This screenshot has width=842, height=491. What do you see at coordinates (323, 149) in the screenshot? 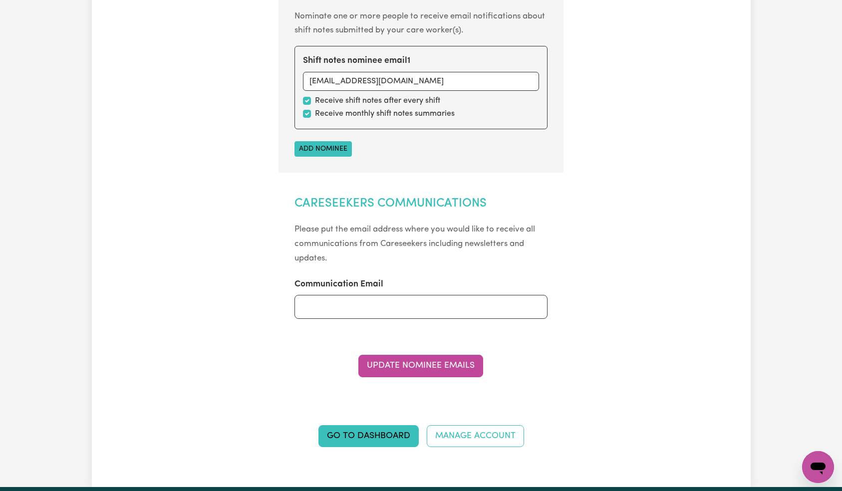
I see `button: Add nominee` at bounding box center [323, 149].